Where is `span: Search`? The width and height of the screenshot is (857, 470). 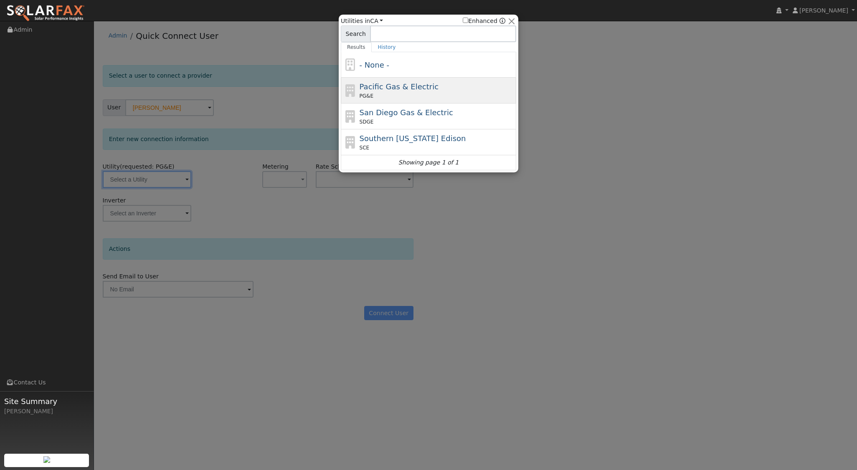 span: Search is located at coordinates (355, 34).